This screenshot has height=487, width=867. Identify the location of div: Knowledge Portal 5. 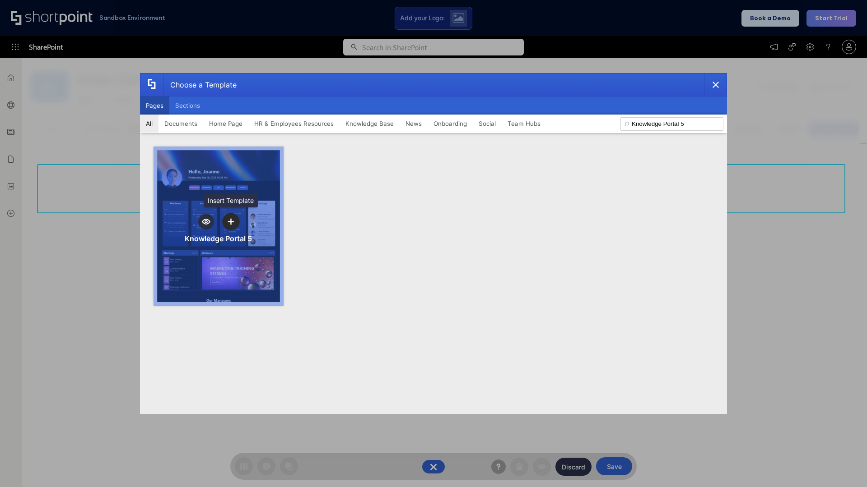
(218, 239).